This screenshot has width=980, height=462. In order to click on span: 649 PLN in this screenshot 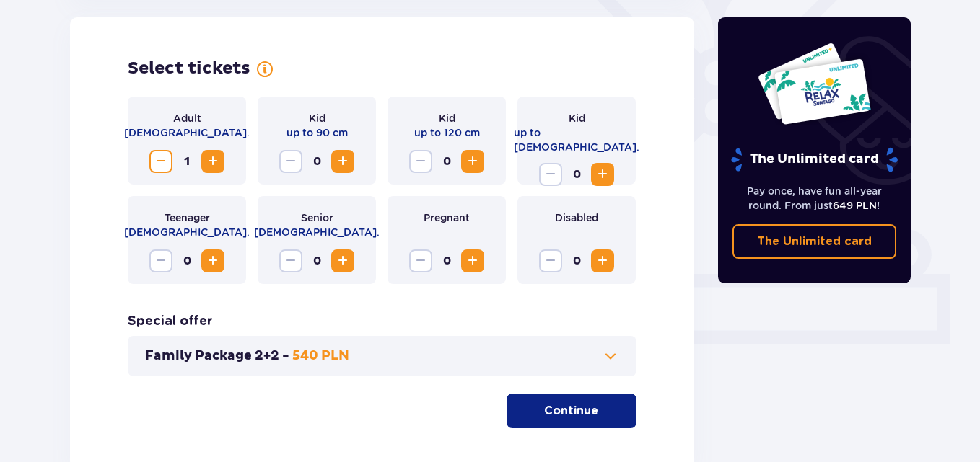, I will do `click(855, 205)`.